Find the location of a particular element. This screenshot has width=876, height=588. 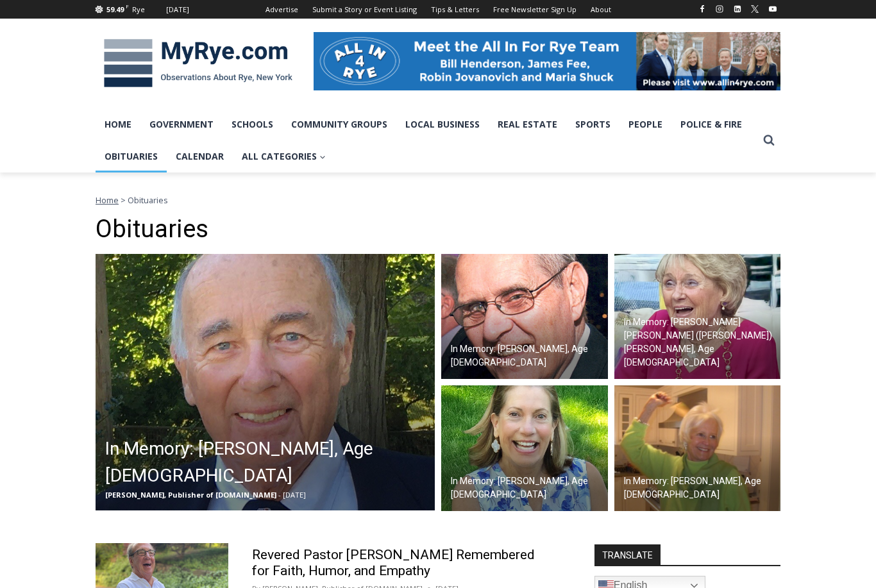

img: Obituary - Barbara defrondeville is located at coordinates (697, 448).